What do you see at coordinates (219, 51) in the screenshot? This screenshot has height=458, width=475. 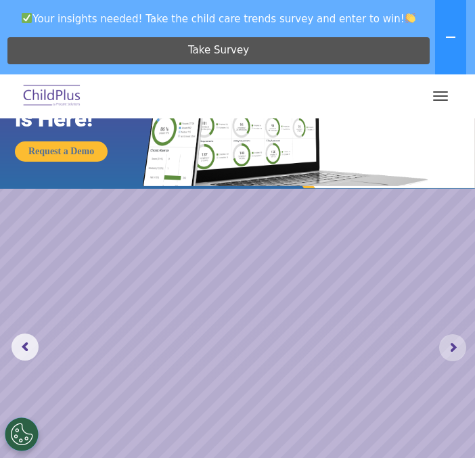 I see `a: Take Survey` at bounding box center [219, 51].